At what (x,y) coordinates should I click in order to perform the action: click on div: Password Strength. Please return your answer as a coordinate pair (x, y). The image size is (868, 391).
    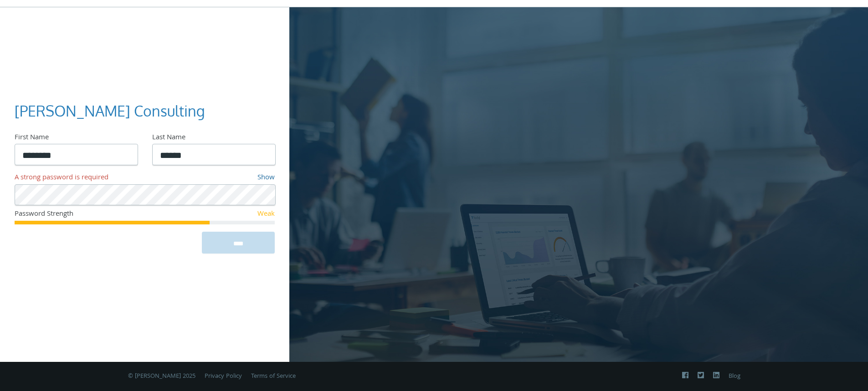
    Looking at the image, I should click on (101, 215).